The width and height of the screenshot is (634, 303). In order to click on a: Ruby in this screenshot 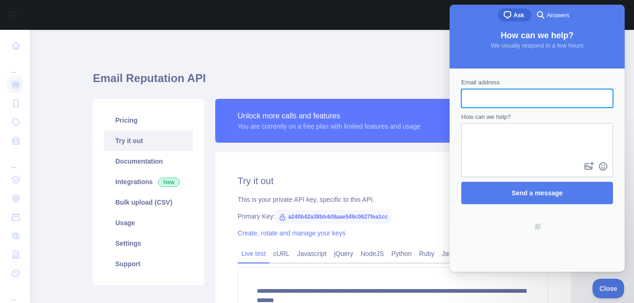, I will do `click(426, 254)`.